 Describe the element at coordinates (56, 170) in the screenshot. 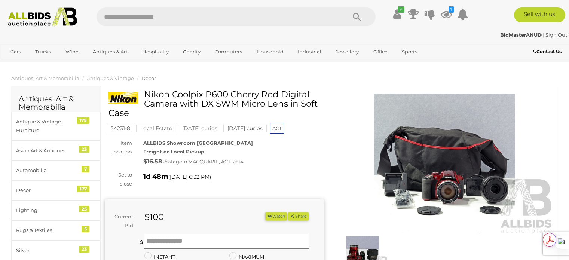

I see `a: Automobilia 7` at that location.